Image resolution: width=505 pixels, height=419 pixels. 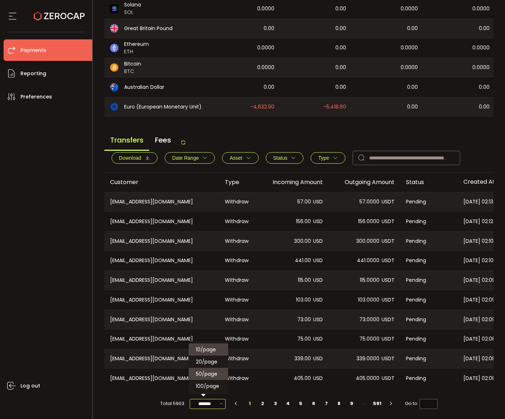 I want to click on li: 3, so click(x=275, y=404).